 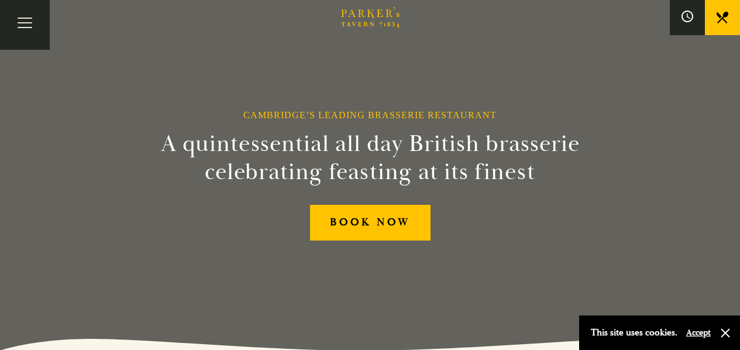 What do you see at coordinates (634, 332) in the screenshot?
I see `p: This site uses cookies.` at bounding box center [634, 332].